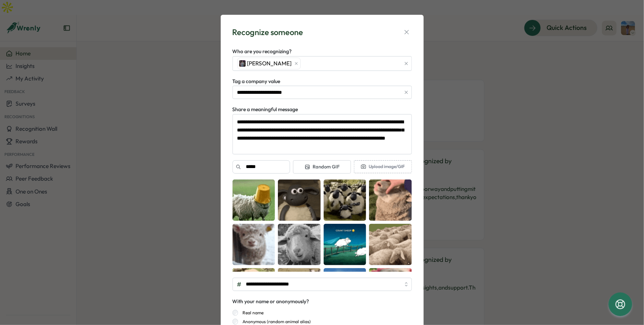 The image size is (644, 325). Describe the element at coordinates (242, 63) in the screenshot. I see `img: Deepika Ramachandran` at that location.